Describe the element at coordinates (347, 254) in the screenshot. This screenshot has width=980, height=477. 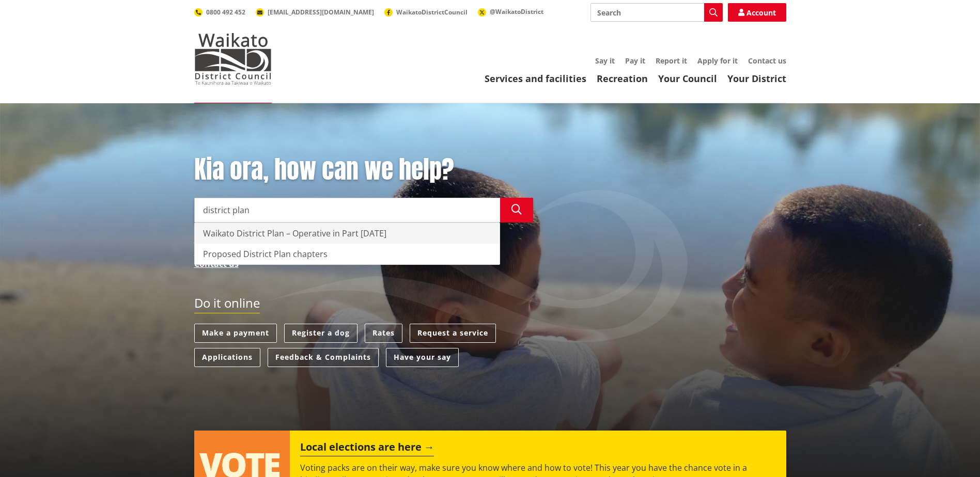
I see `div: Proposed District Plan chapters` at that location.